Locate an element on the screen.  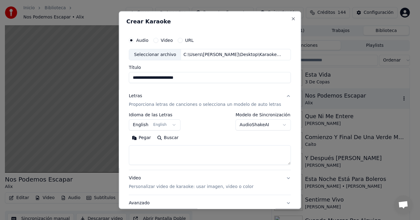
div: Letras is located at coordinates (135, 96).